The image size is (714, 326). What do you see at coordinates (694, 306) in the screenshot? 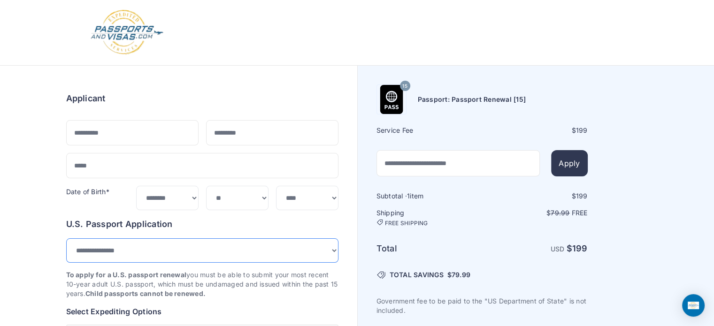
I see `div: Open Intercom Messenger` at bounding box center [694, 306].